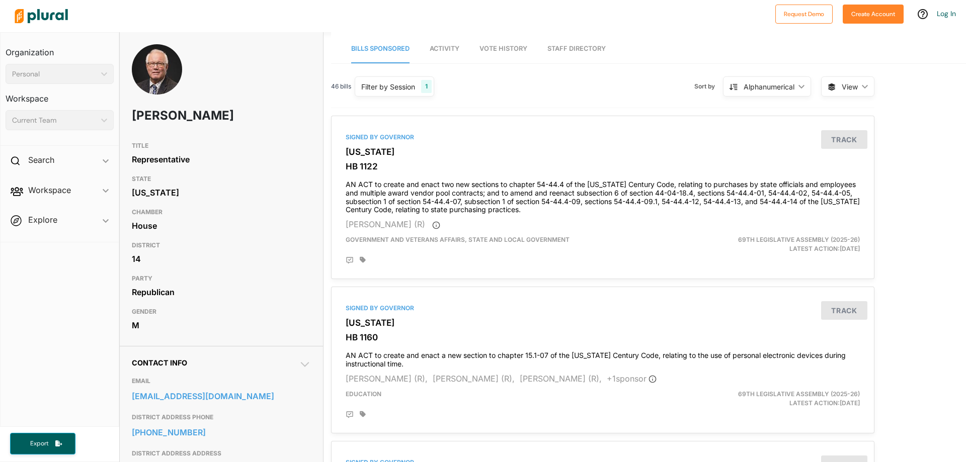  I want to click on img: Headshot of Jon Nelson, so click(157, 75).